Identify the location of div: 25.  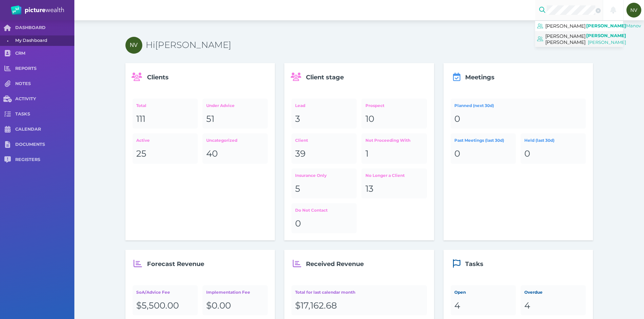
(165, 154).